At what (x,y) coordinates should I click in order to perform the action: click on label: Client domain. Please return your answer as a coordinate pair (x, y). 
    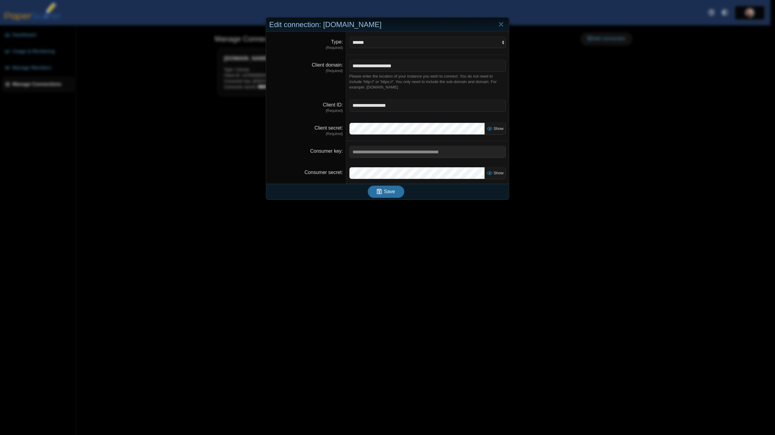
    Looking at the image, I should click on (327, 65).